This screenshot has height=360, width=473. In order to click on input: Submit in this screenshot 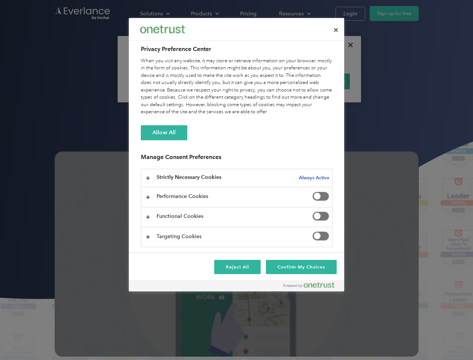, I will do `click(74, 52)`.